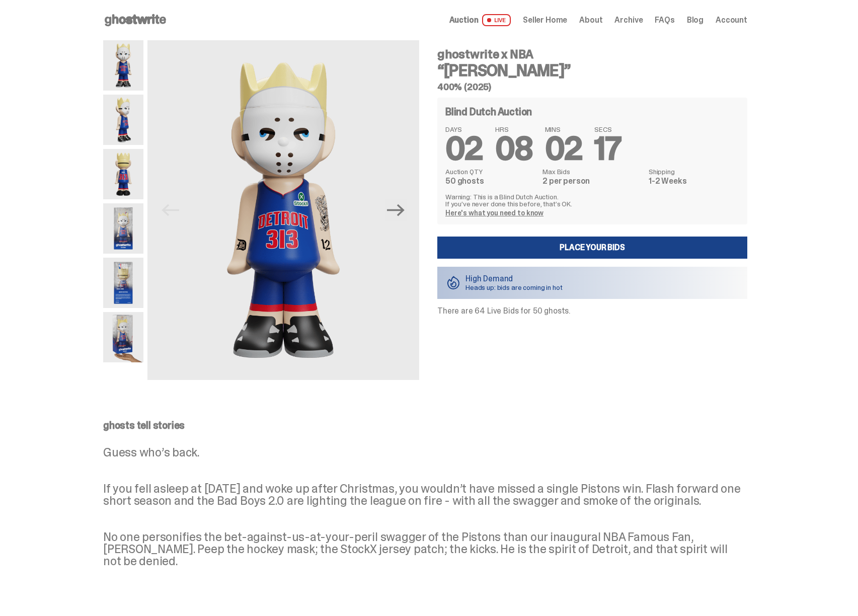  I want to click on dd: 1-2 Weeks, so click(694, 182).